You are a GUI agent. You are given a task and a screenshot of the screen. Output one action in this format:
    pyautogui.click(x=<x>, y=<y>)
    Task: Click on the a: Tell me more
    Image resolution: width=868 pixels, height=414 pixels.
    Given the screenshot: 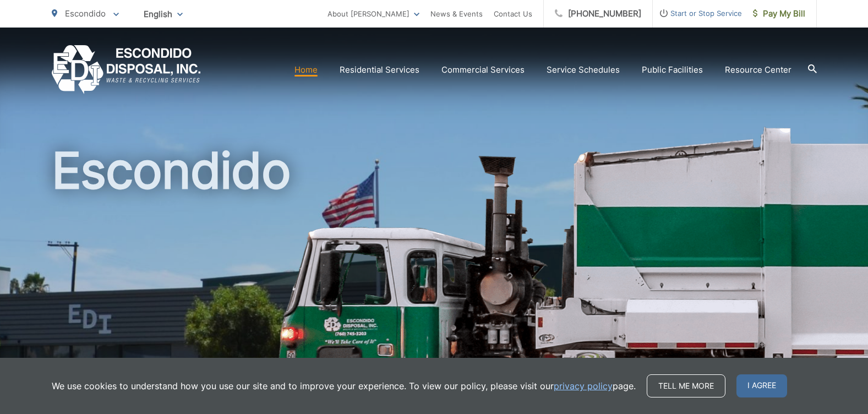 What is the action you would take?
    pyautogui.click(x=686, y=386)
    